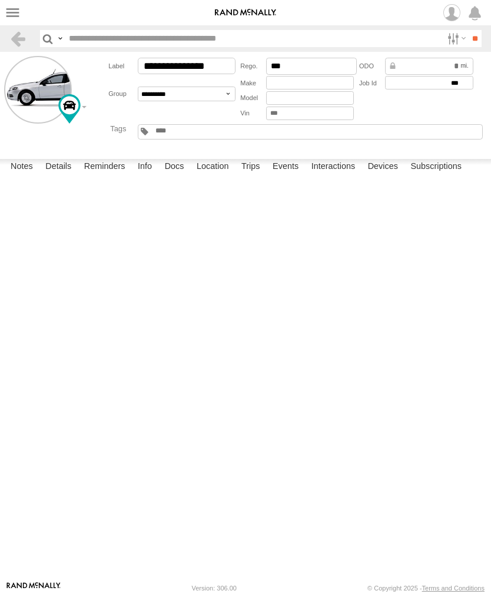  Describe the element at coordinates (22, 167) in the screenshot. I see `label: Notes` at that location.